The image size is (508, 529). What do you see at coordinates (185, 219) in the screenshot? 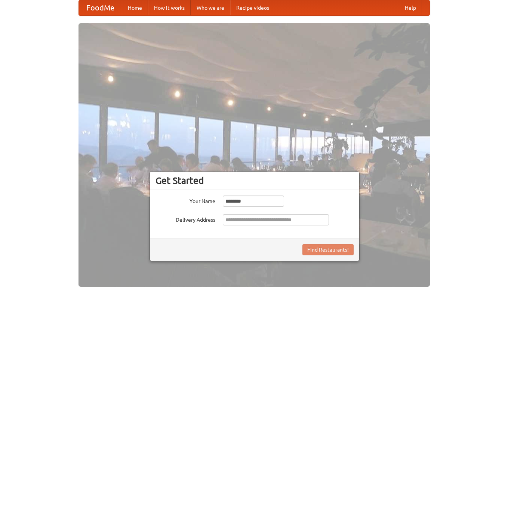
I see `label: Delivery Address` at bounding box center [185, 219].